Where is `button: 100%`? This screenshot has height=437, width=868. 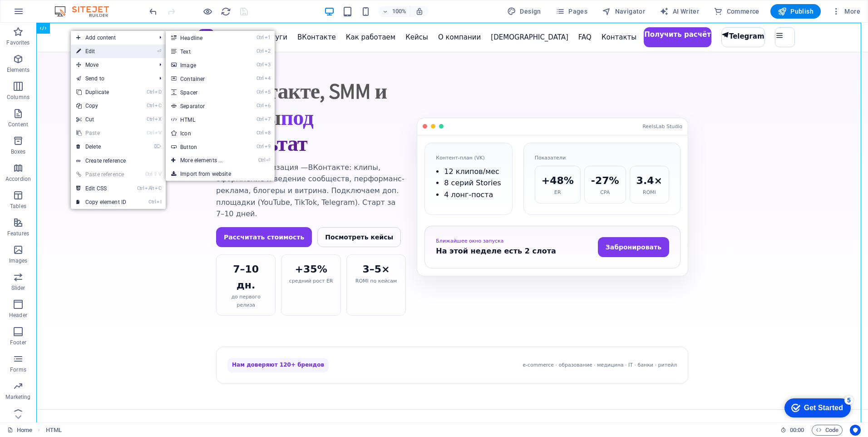
button: 100% is located at coordinates (394, 11).